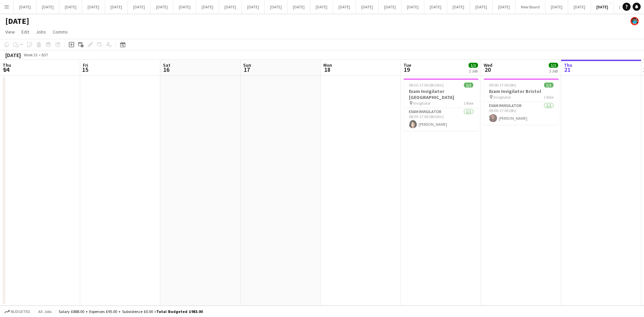  What do you see at coordinates (502, 85) in the screenshot?
I see `span: 09:00-17:00 (8h)` at bounding box center [502, 85].